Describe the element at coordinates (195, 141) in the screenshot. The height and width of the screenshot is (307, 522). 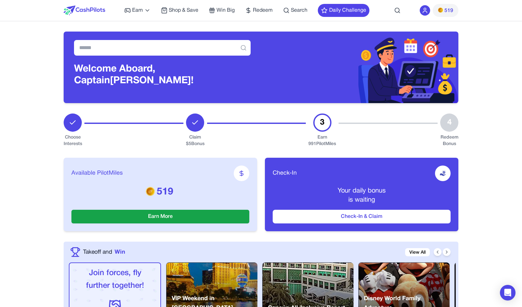
I see `div: Claim $ 5 Bonus` at that location.